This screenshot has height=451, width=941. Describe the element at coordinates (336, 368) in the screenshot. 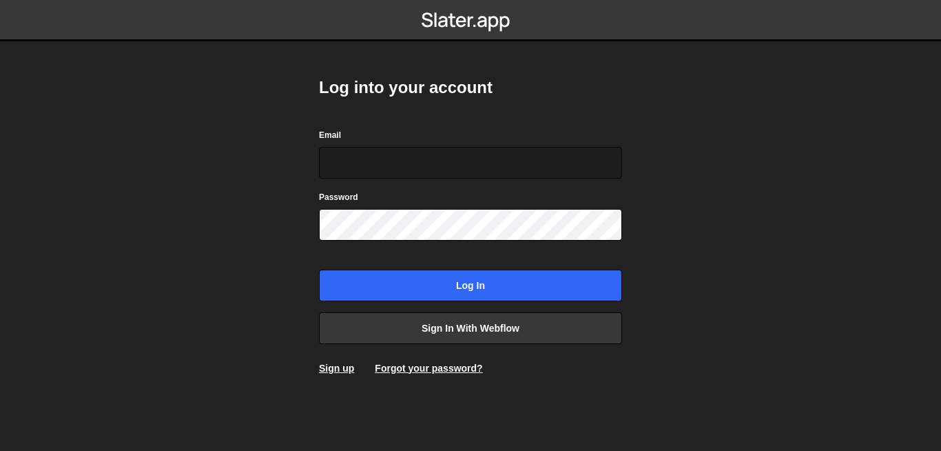

I see `a: Sign up` at that location.